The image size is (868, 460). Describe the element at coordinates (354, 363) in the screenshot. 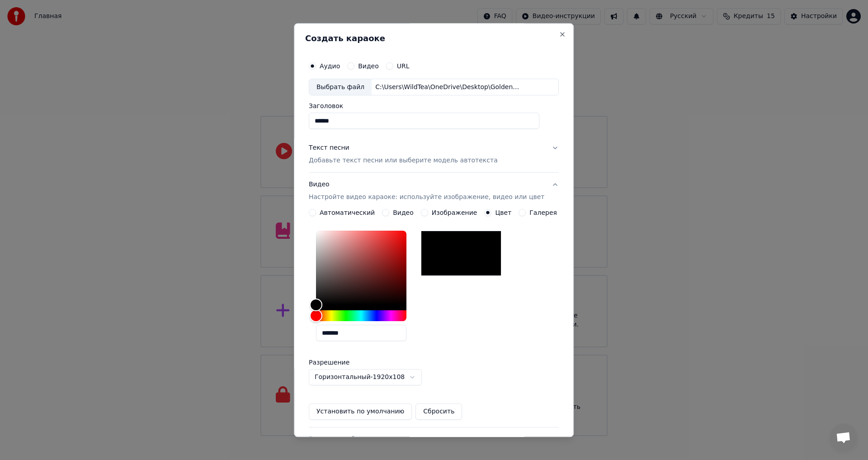

I see `label: Разрешение` at that location.